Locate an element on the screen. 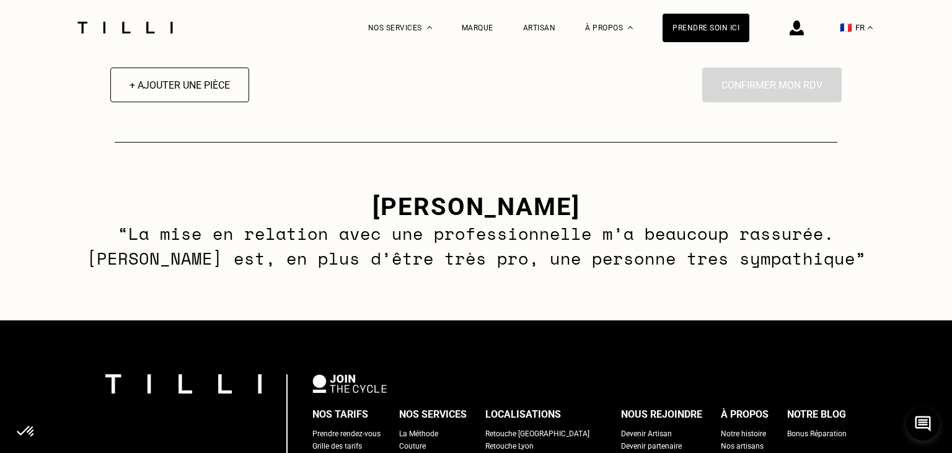 The image size is (952, 453). img: Logo du service de couturière Tilli is located at coordinates (125, 27).